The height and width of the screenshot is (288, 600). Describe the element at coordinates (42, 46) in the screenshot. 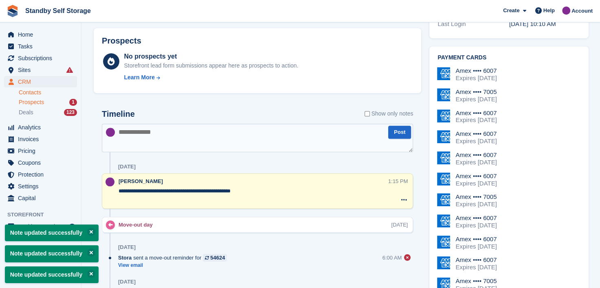

I see `span: Tasks` at that location.